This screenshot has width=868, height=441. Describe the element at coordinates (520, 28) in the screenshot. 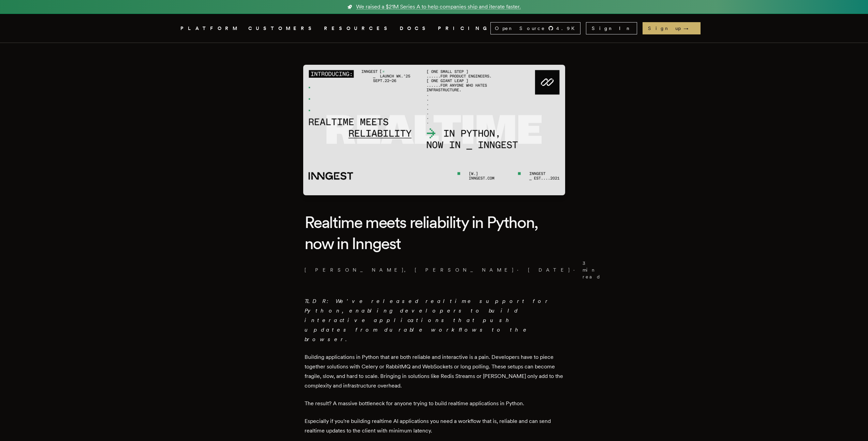

I see `span: Open Source` at that location.